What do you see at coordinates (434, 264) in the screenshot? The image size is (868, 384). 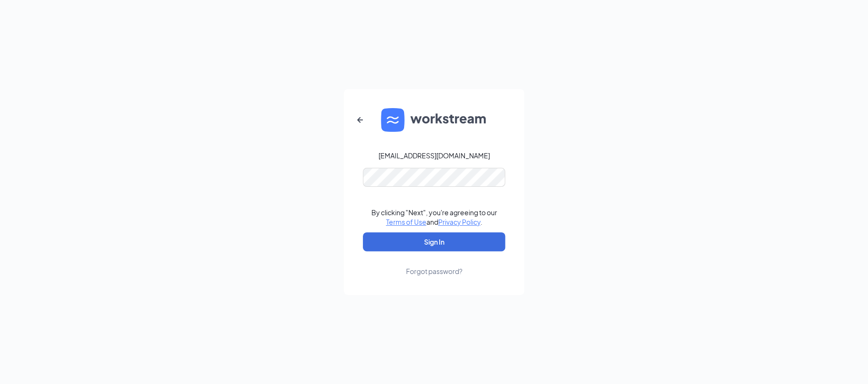 I see `a: Forgot password?` at bounding box center [434, 264].